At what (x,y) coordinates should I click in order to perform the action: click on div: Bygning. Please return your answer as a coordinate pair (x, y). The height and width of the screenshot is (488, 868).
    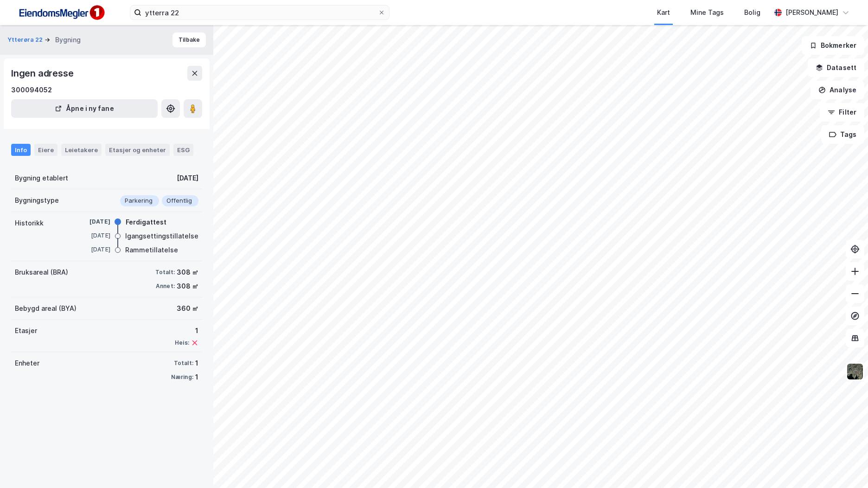
    Looking at the image, I should click on (68, 40).